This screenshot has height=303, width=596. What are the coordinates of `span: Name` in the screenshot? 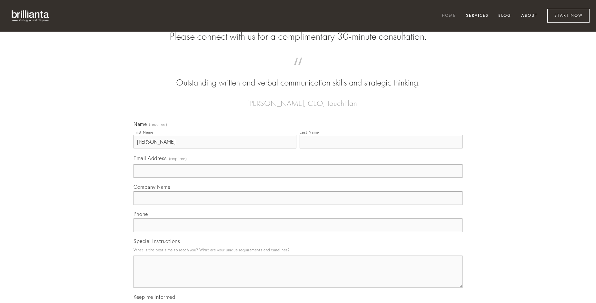 It's located at (140, 124).